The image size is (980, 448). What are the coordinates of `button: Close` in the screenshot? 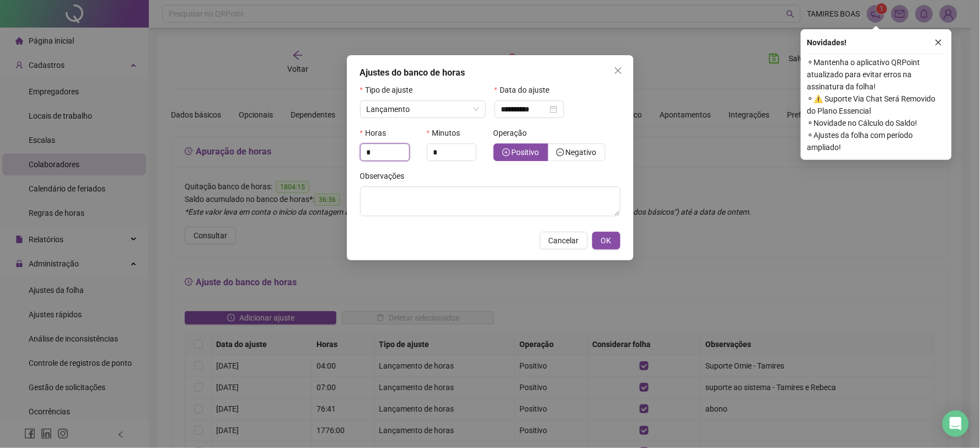 It's located at (618, 71).